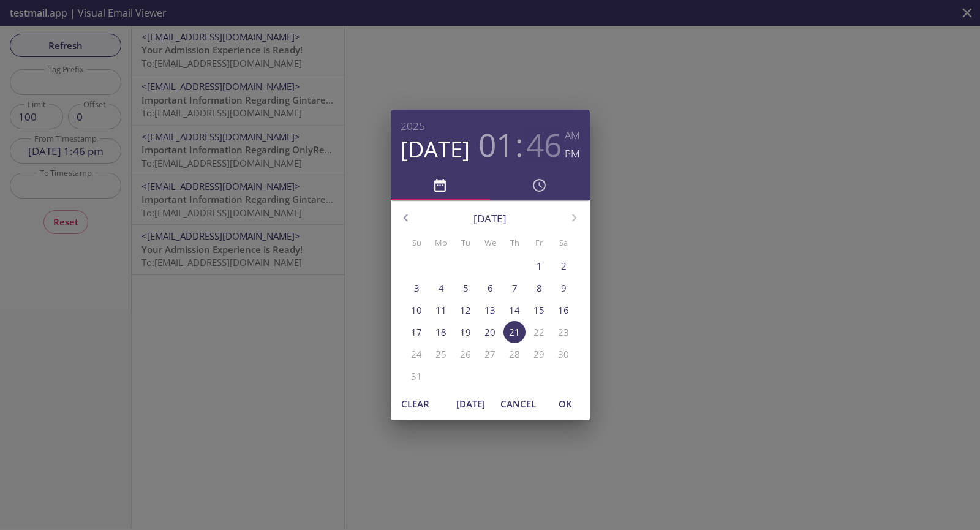 This screenshot has width=980, height=530. Describe the element at coordinates (441, 332) in the screenshot. I see `button: 18` at that location.